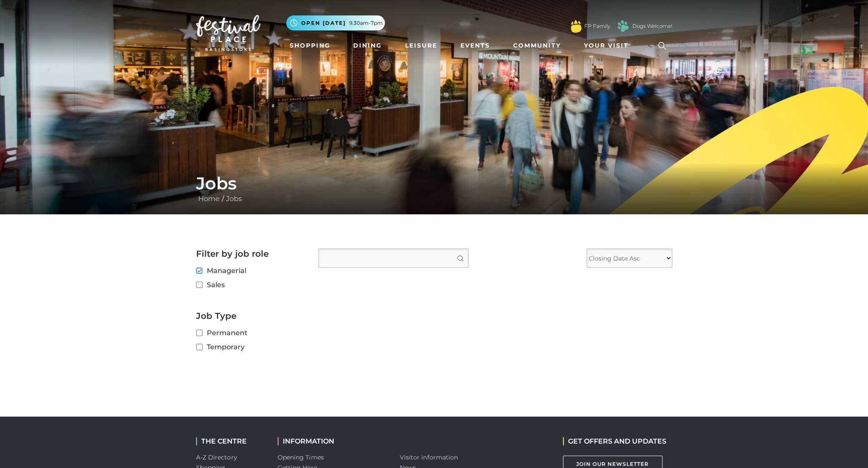  What do you see at coordinates (209, 199) in the screenshot?
I see `a: Home` at bounding box center [209, 199].